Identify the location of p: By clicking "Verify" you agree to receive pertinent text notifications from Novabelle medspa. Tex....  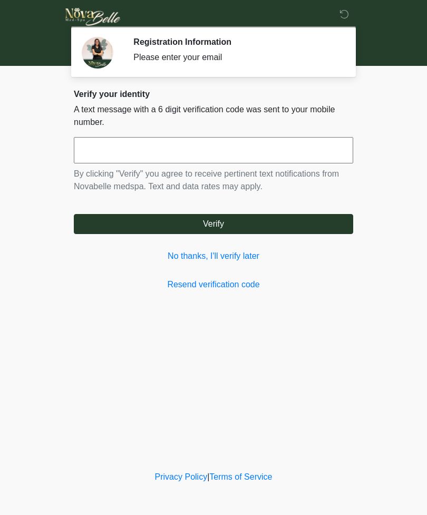
(213, 180).